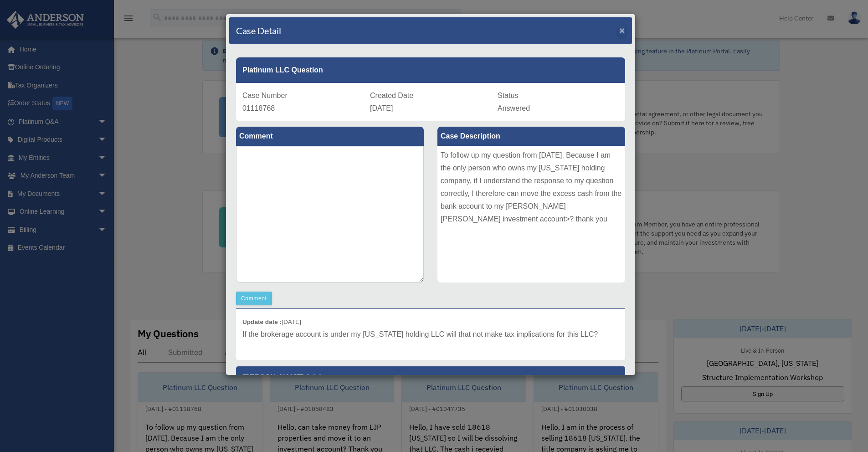 Image resolution: width=868 pixels, height=452 pixels. What do you see at coordinates (622, 30) in the screenshot?
I see `button: Close` at bounding box center [622, 30].